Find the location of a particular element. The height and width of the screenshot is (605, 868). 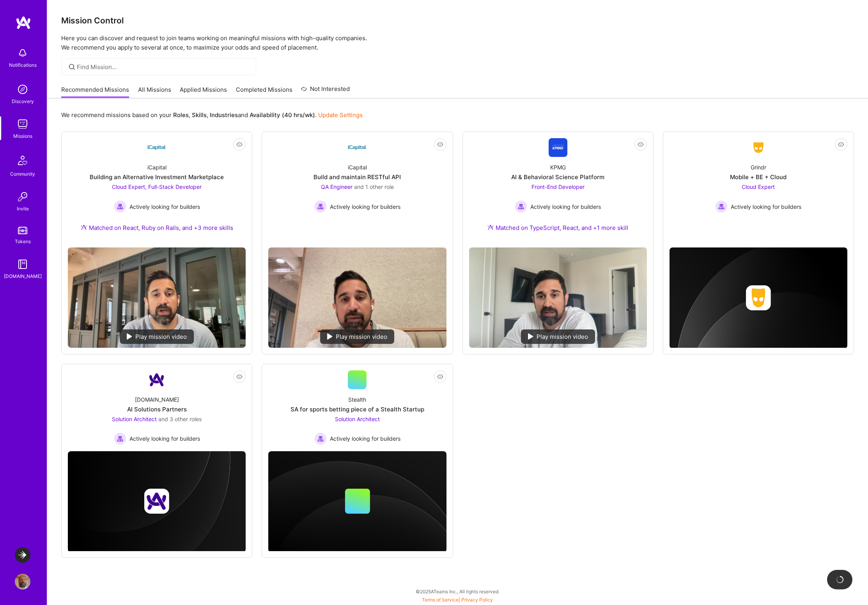

img: bell is located at coordinates (23, 53).